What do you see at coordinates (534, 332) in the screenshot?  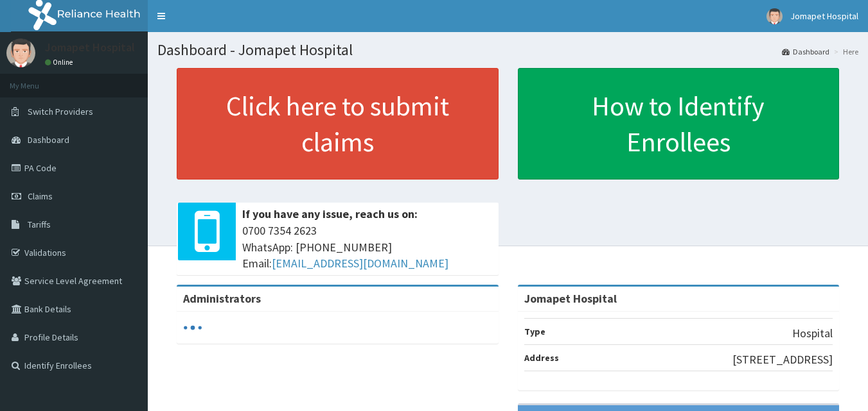 I see `b: Type` at bounding box center [534, 332].